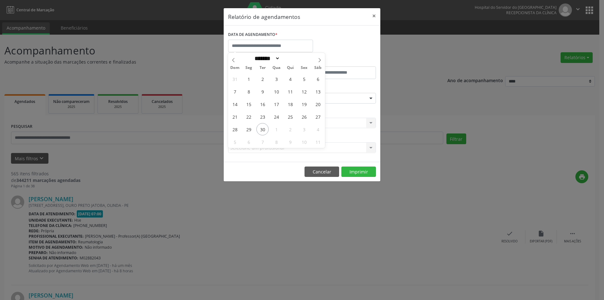  I want to click on span: Outubro 9, 2025, so click(290, 141).